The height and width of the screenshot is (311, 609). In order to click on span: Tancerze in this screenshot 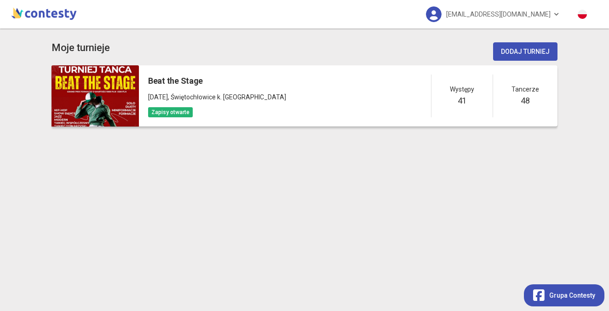, I will do `click(526, 89)`.